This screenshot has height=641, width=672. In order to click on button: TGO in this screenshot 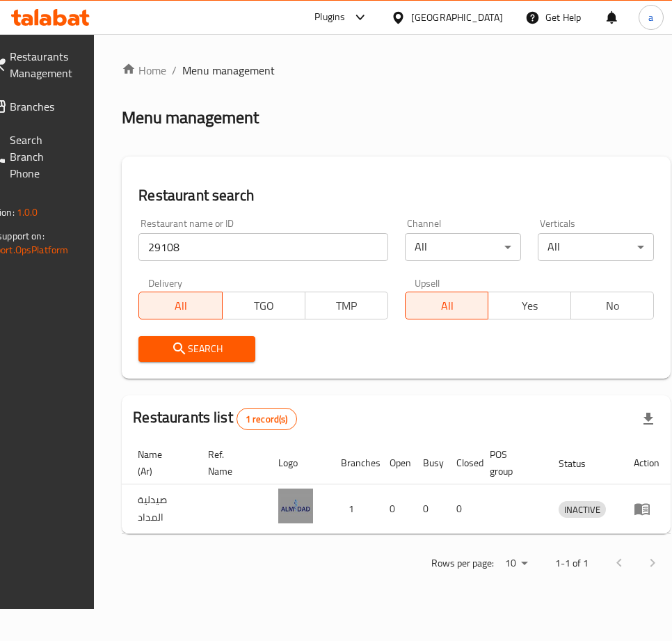, I will do `click(263, 305)`.